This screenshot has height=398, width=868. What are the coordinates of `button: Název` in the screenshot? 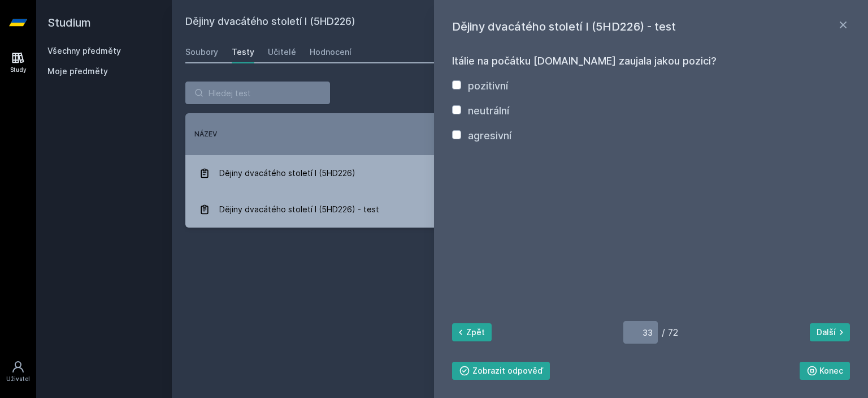 It's located at (205, 134).